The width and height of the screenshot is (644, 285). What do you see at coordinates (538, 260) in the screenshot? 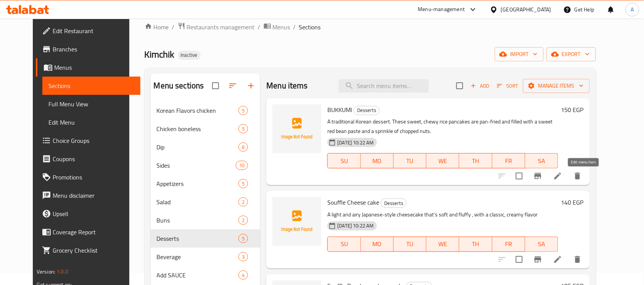
I see `button: Branch-specific-item` at bounding box center [538, 260].